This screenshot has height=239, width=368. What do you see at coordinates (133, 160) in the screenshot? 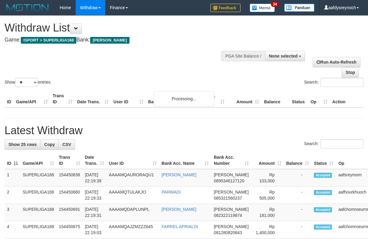
I see `th: User ID: activate to sort column ascending` at bounding box center [133, 160].